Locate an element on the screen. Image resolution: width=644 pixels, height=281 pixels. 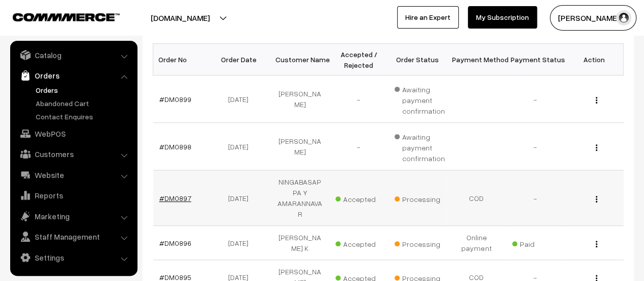
th: Customer Name is located at coordinates (300, 60).